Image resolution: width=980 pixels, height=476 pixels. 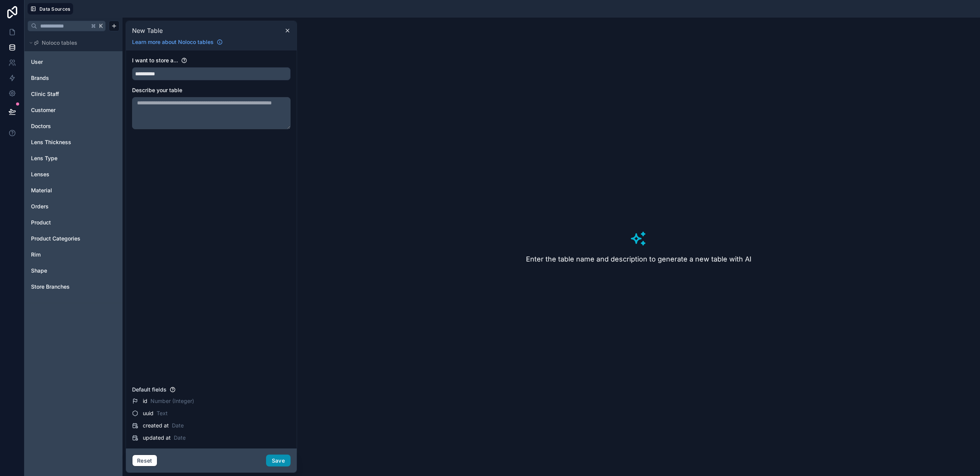 What do you see at coordinates (74, 142) in the screenshot?
I see `div: Lens Thickness` at bounding box center [74, 142].